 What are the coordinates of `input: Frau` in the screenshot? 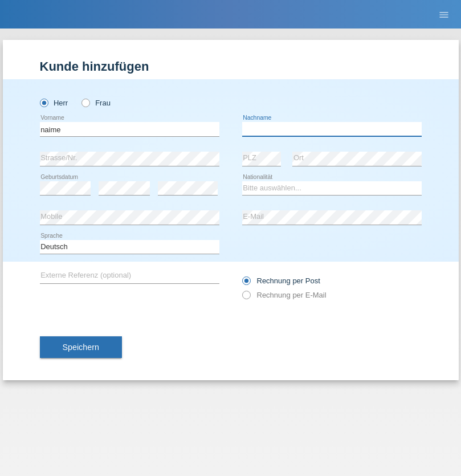 It's located at (85, 102).